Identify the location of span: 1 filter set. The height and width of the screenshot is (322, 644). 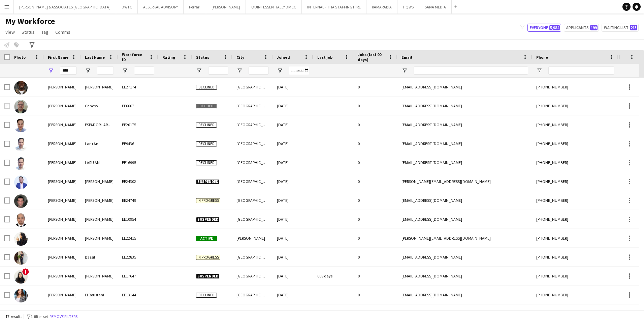
(39, 316).